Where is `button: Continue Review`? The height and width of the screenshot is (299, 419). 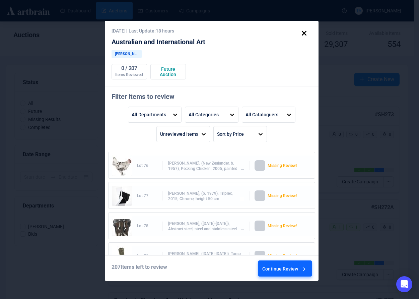 button: Continue Review is located at coordinates (285, 268).